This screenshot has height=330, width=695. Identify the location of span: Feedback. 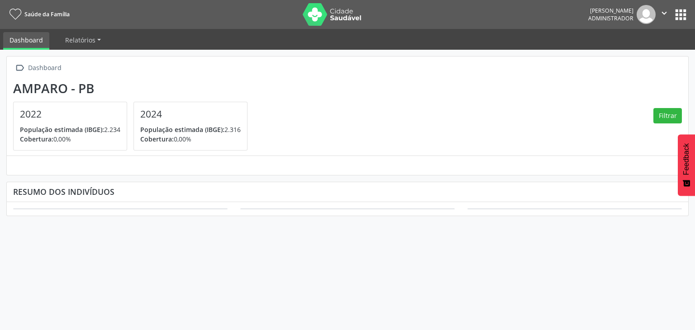
(686, 159).